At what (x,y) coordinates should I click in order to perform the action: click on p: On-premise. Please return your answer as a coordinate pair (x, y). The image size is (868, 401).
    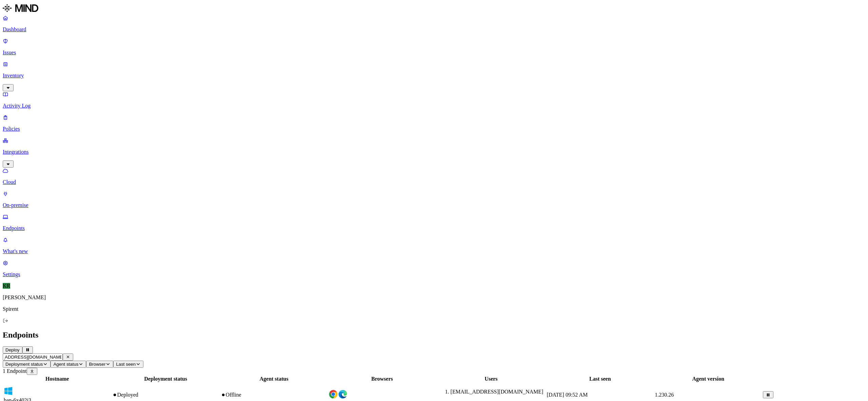
    Looking at the image, I should click on (434, 205).